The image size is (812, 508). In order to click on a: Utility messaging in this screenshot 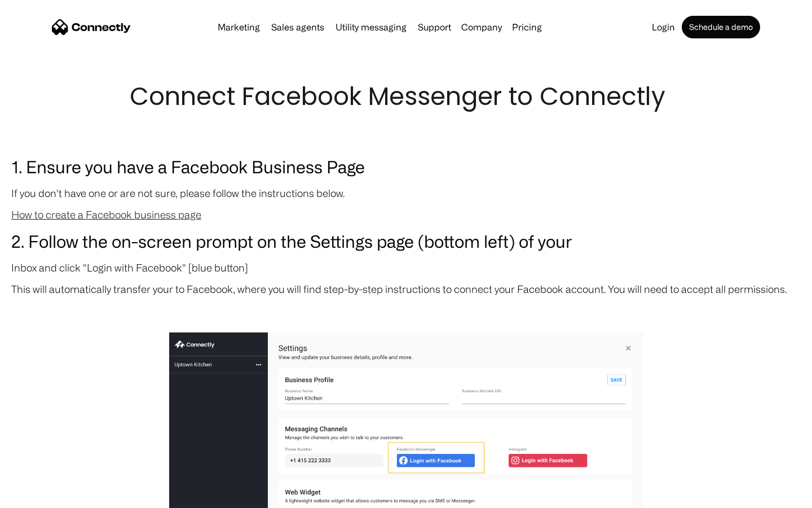, I will do `click(371, 27)`.